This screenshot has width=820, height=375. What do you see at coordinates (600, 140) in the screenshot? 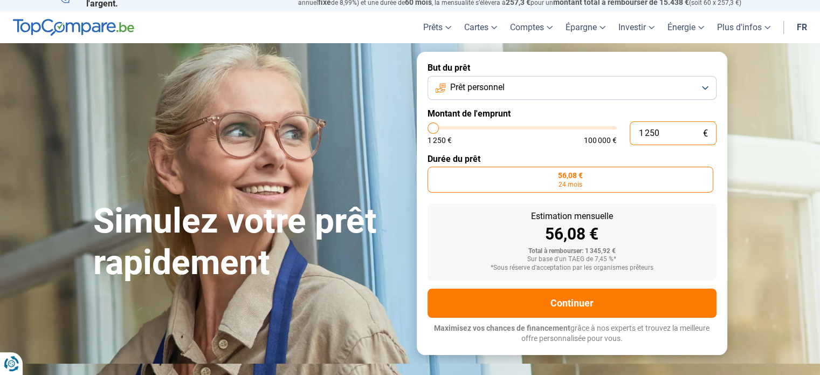
I see `span: 100 000 €` at bounding box center [600, 140].